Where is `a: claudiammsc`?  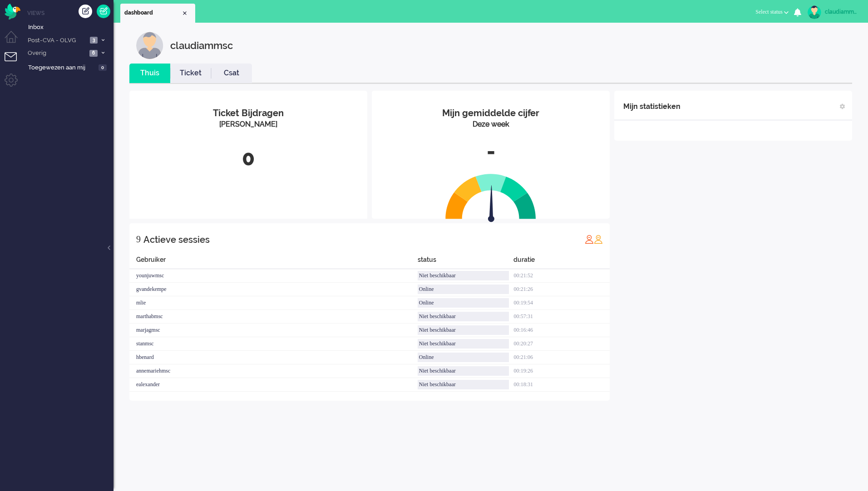
a: claudiammsc is located at coordinates (832, 13).